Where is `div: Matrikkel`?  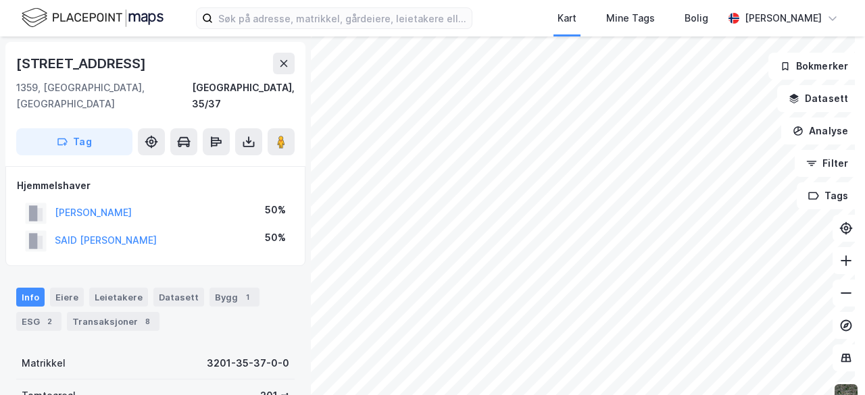 div: Matrikkel is located at coordinates (43, 364).